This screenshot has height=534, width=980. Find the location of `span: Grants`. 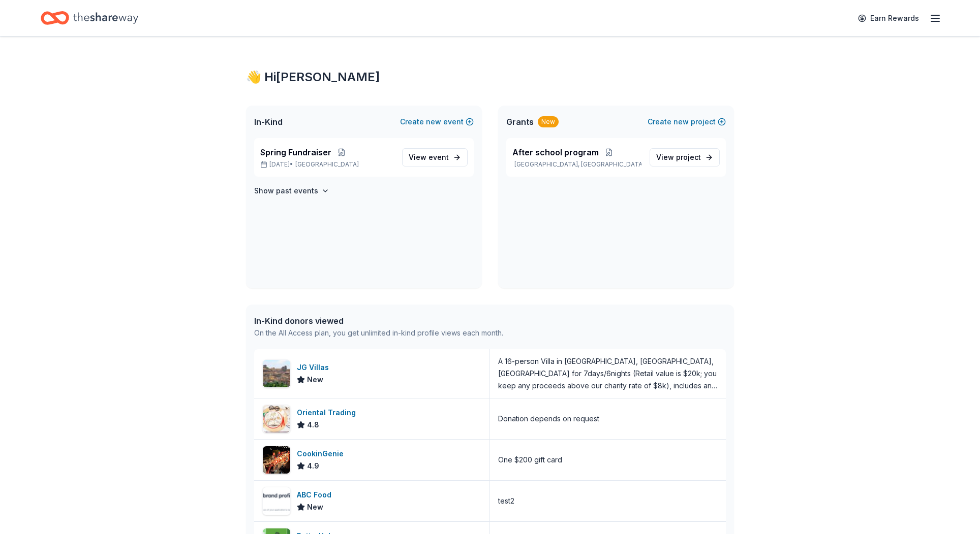

span: Grants is located at coordinates (520, 122).